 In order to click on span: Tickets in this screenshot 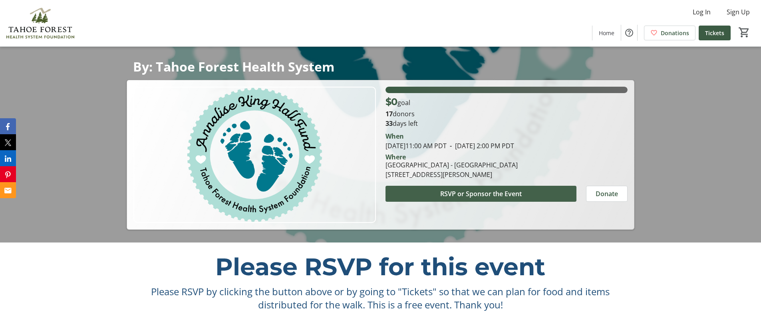, I will do `click(714, 33)`.